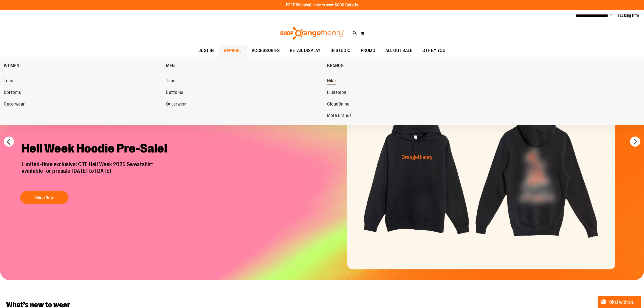 The width and height of the screenshot is (644, 308). I want to click on span: Nike, so click(331, 81).